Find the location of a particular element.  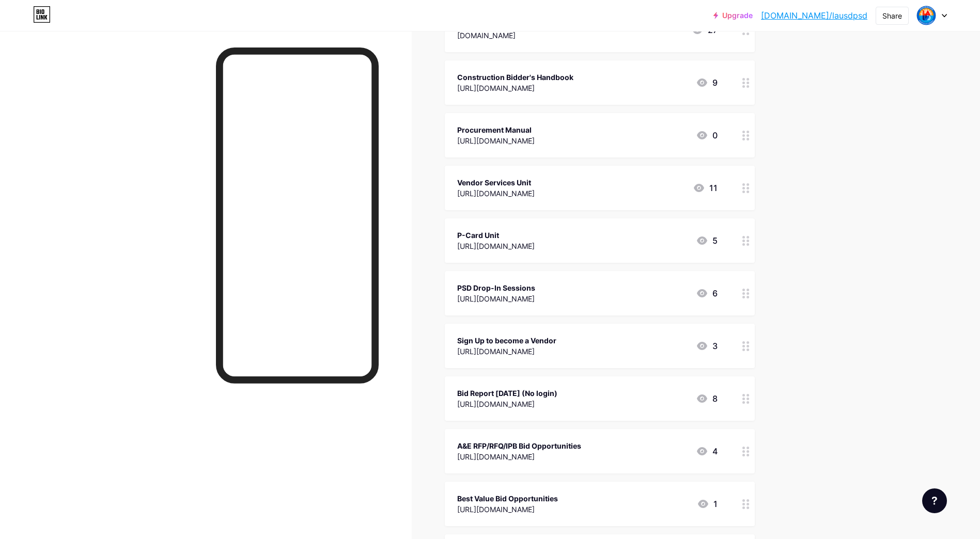

div: 5 is located at coordinates (706, 240).